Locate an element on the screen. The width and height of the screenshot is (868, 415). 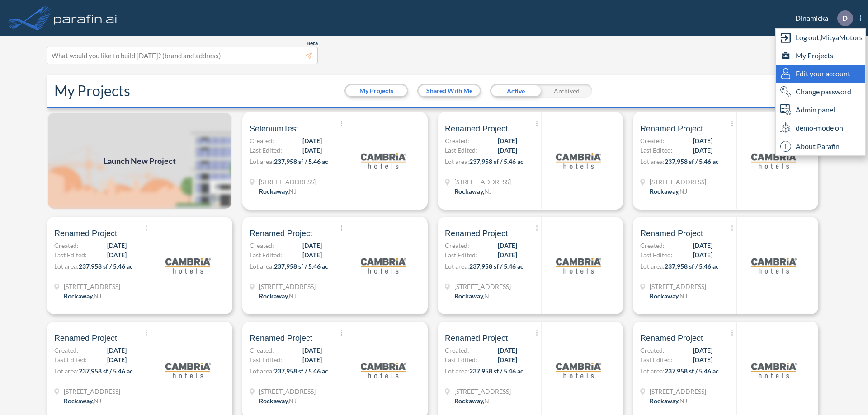
div: Edit user is located at coordinates (821, 74).